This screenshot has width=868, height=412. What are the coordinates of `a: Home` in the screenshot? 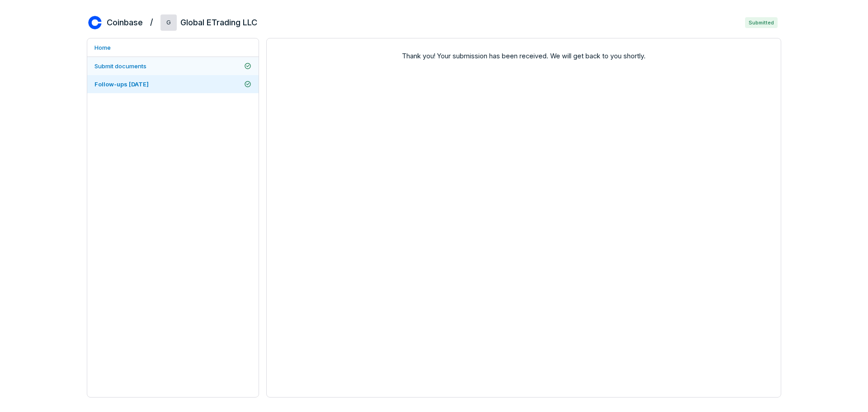 It's located at (173, 47).